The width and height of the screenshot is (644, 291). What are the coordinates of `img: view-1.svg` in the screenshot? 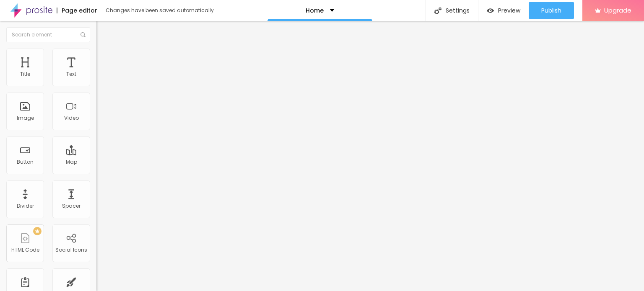 It's located at (490, 10).